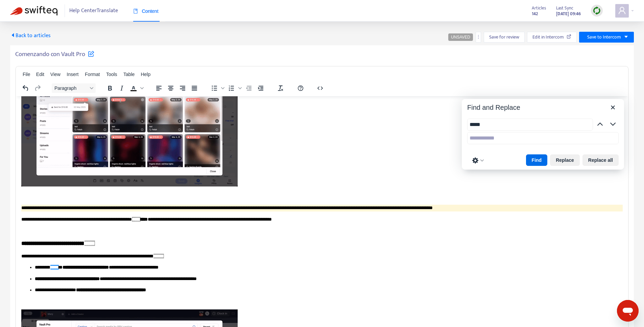 The width and height of the screenshot is (644, 327). I want to click on span: UNSAVED, so click(460, 37).